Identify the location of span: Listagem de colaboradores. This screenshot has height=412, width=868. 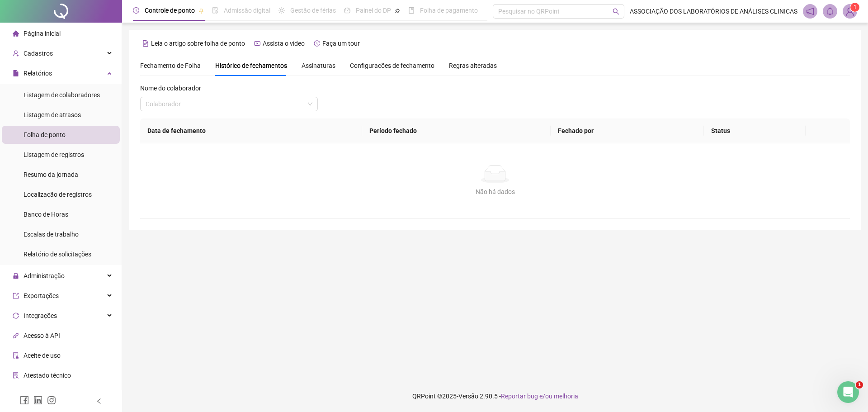
(61, 95).